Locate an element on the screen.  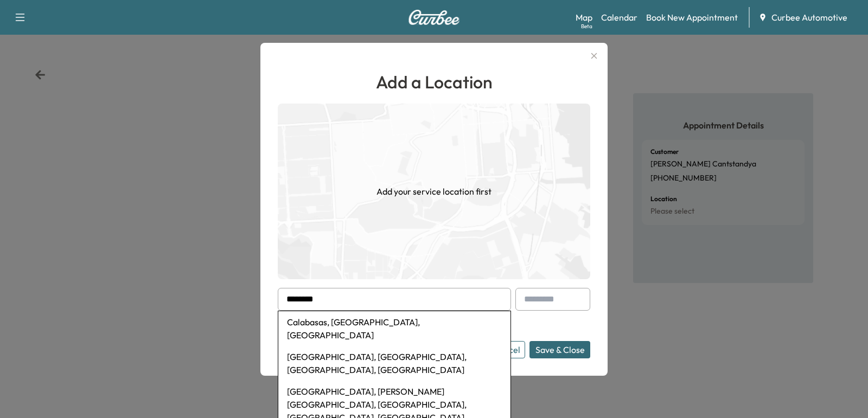
a: MapBeta is located at coordinates (583, 17).